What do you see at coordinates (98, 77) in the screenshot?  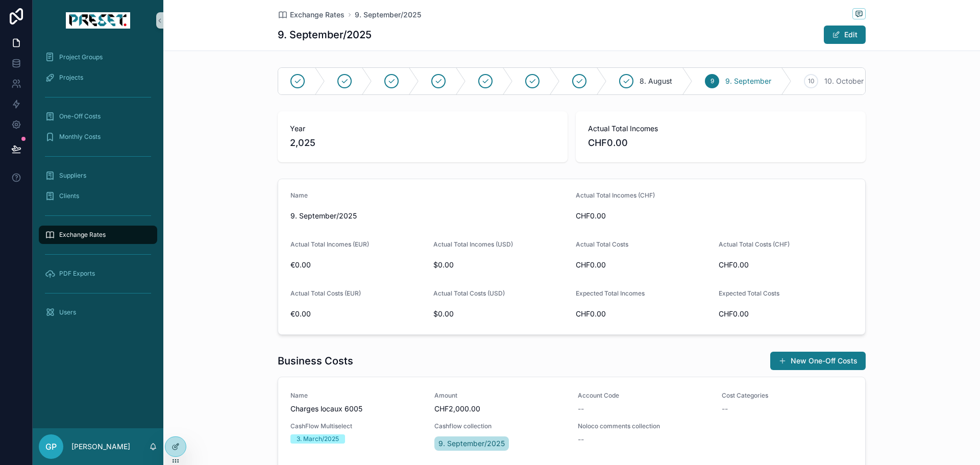 I see `a: Projects` at bounding box center [98, 77].